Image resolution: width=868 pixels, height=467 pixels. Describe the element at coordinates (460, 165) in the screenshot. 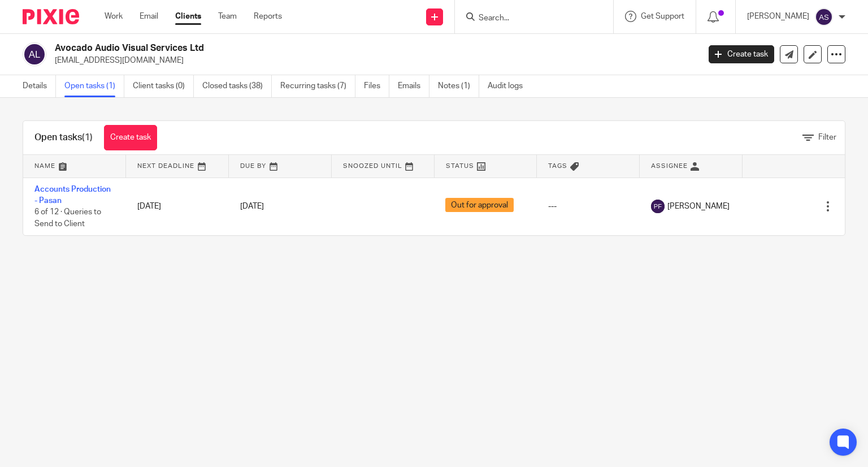

I see `span: Status` at that location.